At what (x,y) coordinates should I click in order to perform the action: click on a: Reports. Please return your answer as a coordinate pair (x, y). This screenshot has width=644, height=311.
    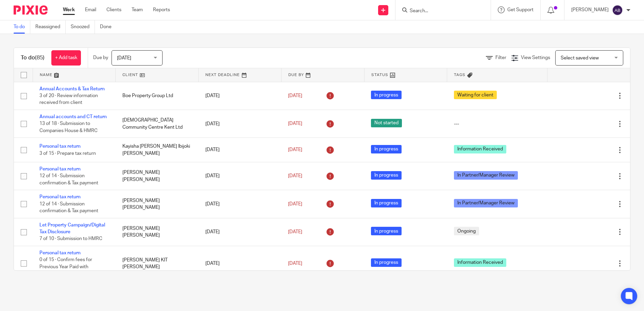
    Looking at the image, I should click on (162, 9).